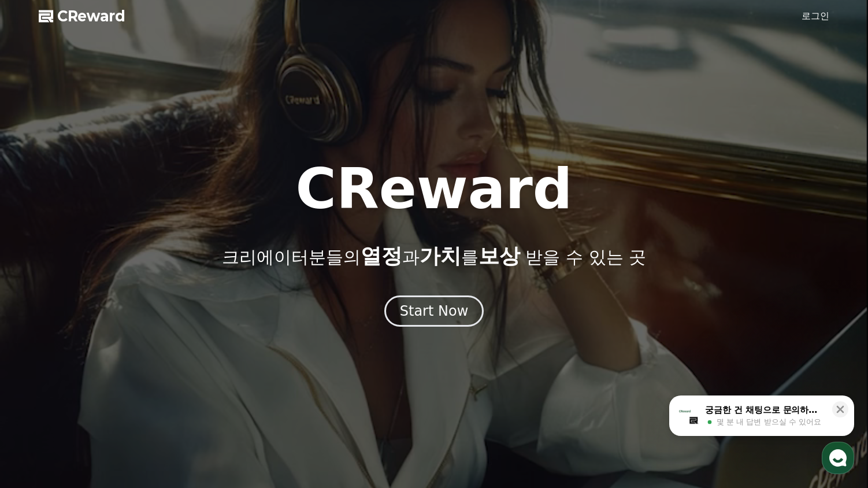 This screenshot has height=488, width=868. I want to click on h1: CReward, so click(434, 189).